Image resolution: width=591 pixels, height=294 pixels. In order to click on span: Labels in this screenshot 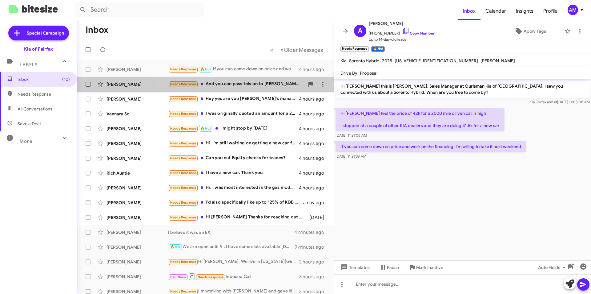, I will do `click(29, 65)`.